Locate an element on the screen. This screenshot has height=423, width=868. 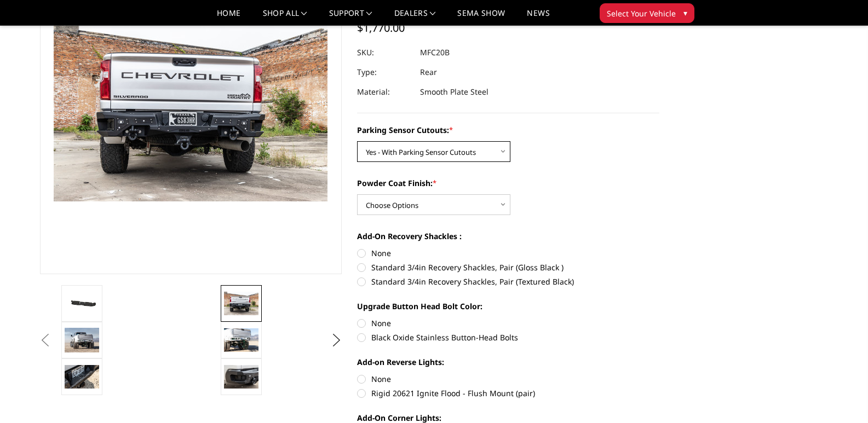
div: Chat Widget is located at coordinates (840, 397).